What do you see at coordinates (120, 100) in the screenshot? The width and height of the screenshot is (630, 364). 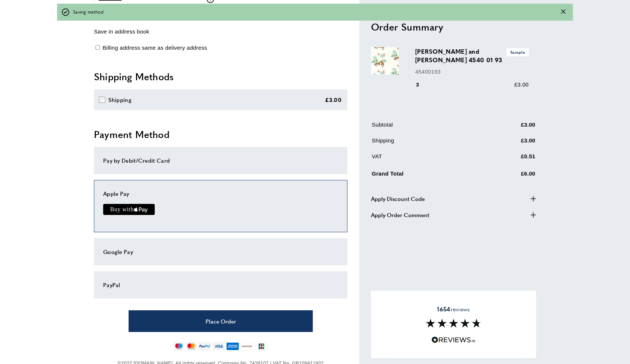 I see `div: Shipping` at bounding box center [120, 100].